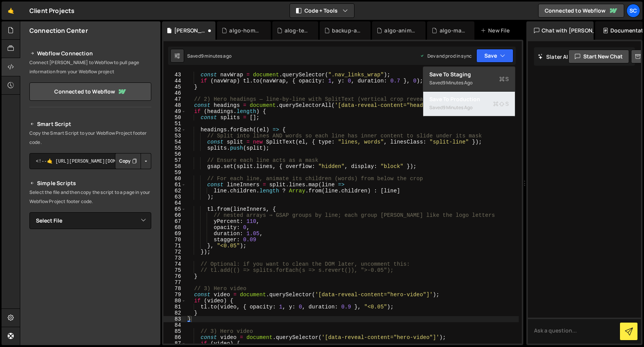 Image resolution: width=644 pixels, height=347 pixels. Describe the element at coordinates (175, 209) in the screenshot. I see `div: 65` at that location.